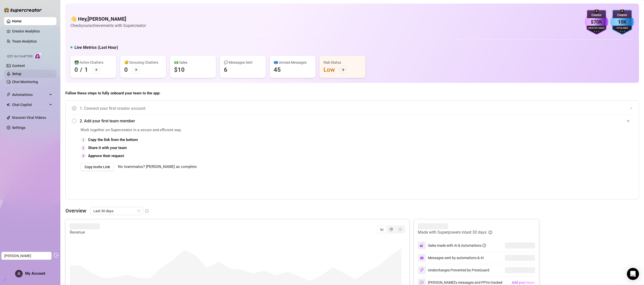 The image size is (644, 285). What do you see at coordinates (352, 108) in the screenshot?
I see `div: 1. Connect your first creator account` at bounding box center [352, 108].